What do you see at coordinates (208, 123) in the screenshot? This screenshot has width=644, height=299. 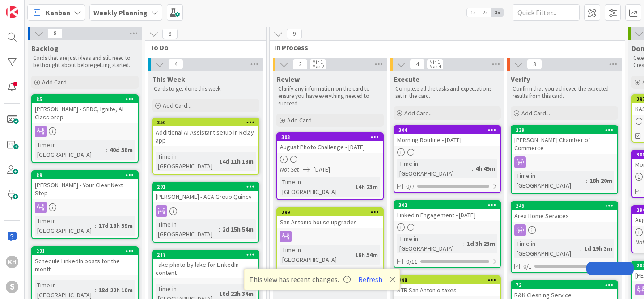 I see `div: 250` at bounding box center [208, 123].